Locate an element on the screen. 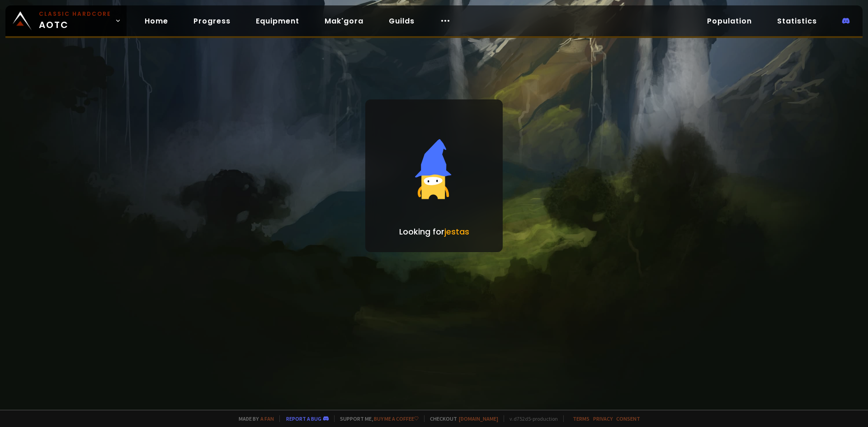 The image size is (868, 427). a: a fan is located at coordinates (267, 419).